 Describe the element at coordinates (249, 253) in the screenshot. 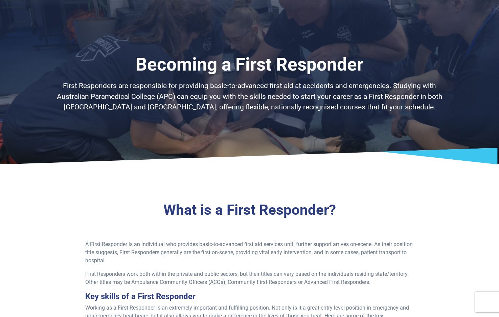

I see `p: A First Responder is an individual who provides basic-to-advanced first aid services until furthe...` at that location.